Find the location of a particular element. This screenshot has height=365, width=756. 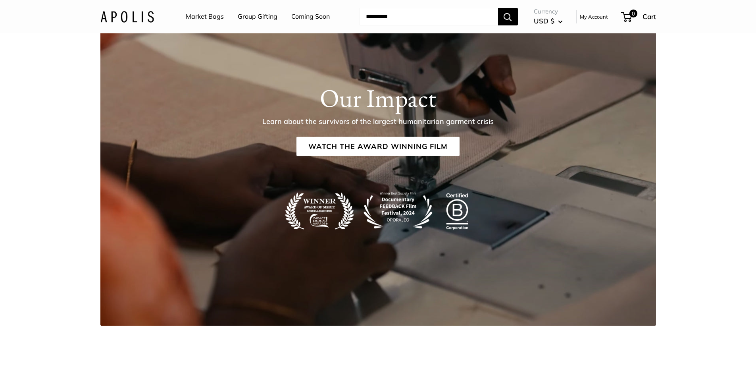

a: My Account is located at coordinates (594, 17).